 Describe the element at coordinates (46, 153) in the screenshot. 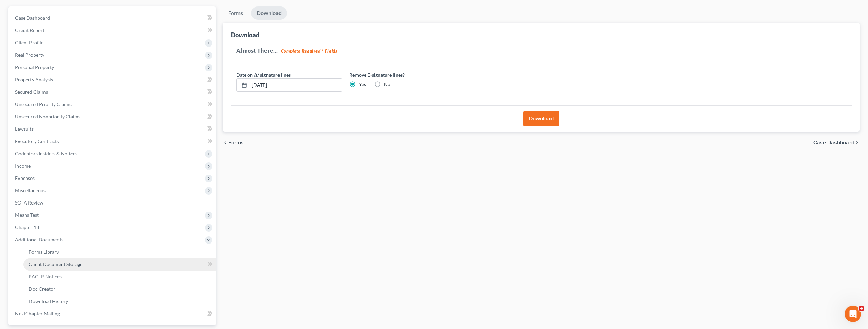

I see `span: Codebtors Insiders & Notices` at that location.